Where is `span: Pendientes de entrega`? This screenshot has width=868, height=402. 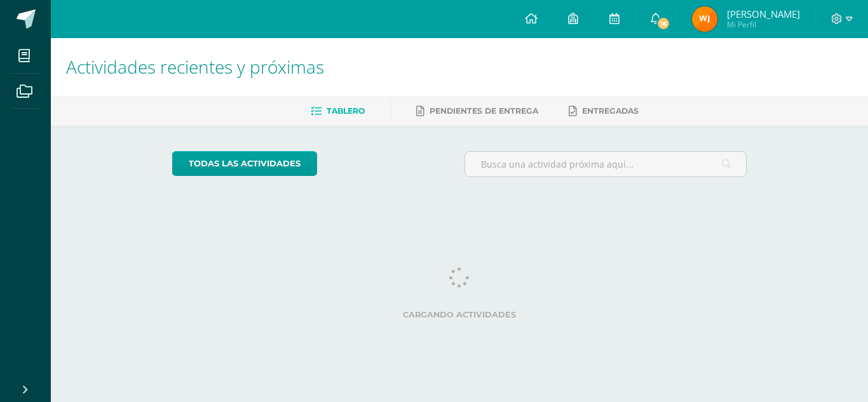 span: Pendientes de entrega is located at coordinates (483, 111).